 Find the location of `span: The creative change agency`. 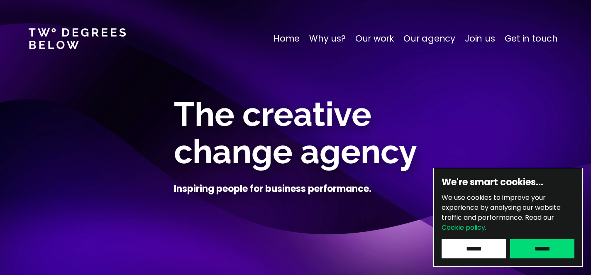

span: The creative change agency is located at coordinates (296, 133).